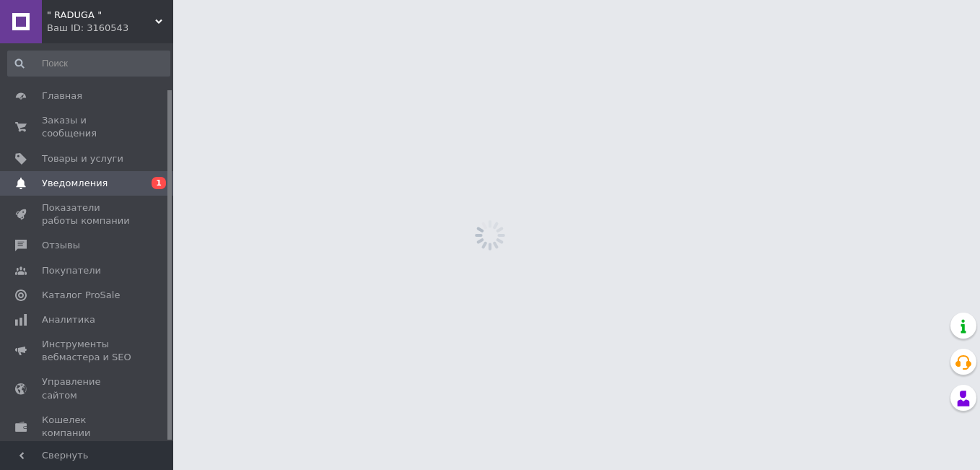 The image size is (980, 470). Describe the element at coordinates (81, 295) in the screenshot. I see `span: Каталог ProSale` at that location.